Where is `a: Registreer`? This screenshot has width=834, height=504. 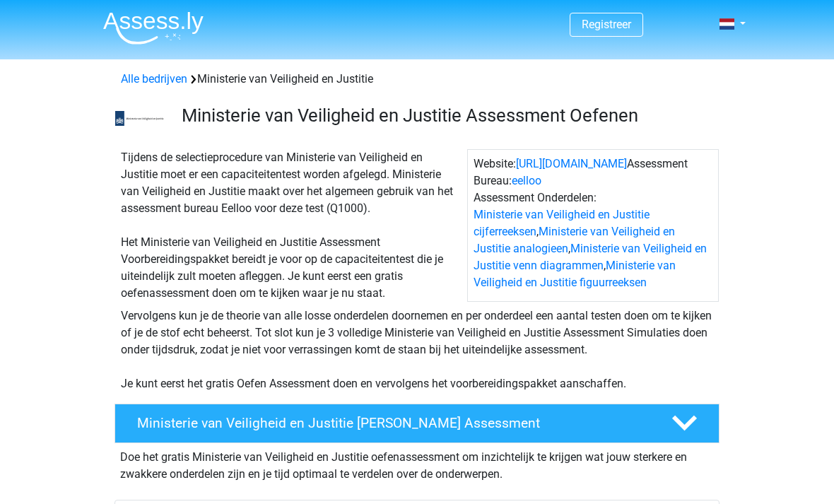 a: Registreer is located at coordinates (606, 24).